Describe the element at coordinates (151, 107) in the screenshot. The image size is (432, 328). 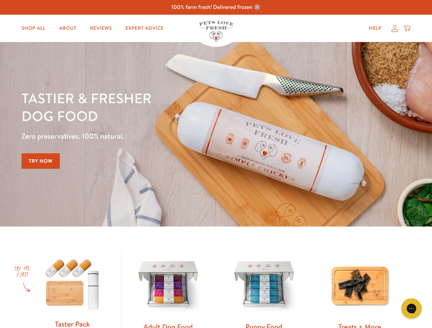
I see `h1: Tastier & fresher dog food` at that location.